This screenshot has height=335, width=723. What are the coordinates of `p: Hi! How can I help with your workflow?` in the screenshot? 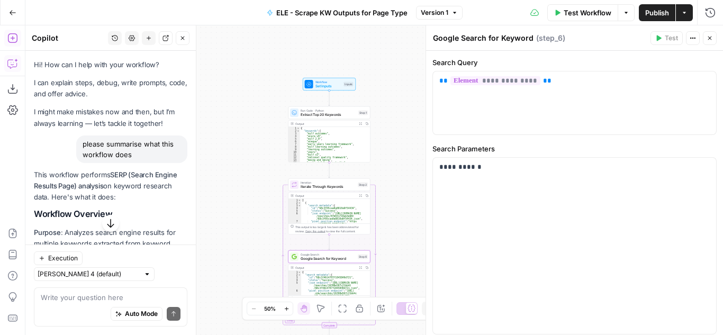 It's located at (111, 65).